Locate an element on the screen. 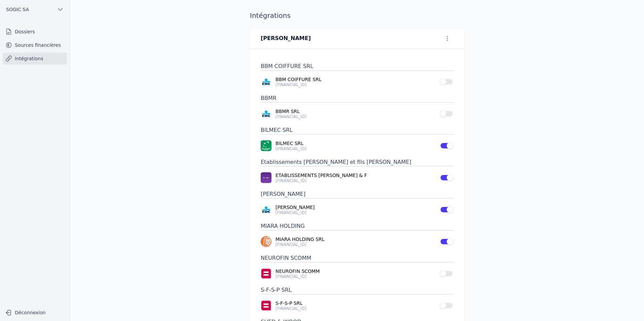  button: Déconnexion is located at coordinates (35, 313).